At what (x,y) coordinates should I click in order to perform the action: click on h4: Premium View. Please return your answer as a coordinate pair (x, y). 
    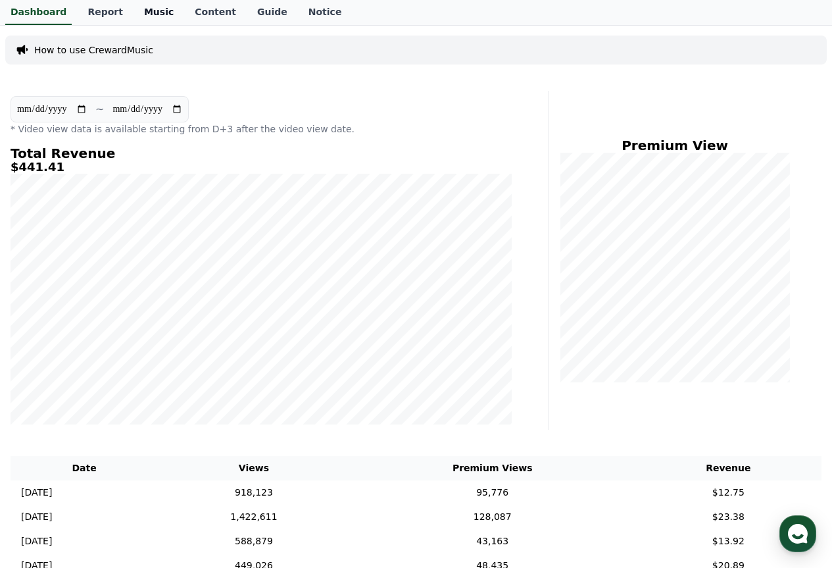
    Looking at the image, I should click on (675, 145).